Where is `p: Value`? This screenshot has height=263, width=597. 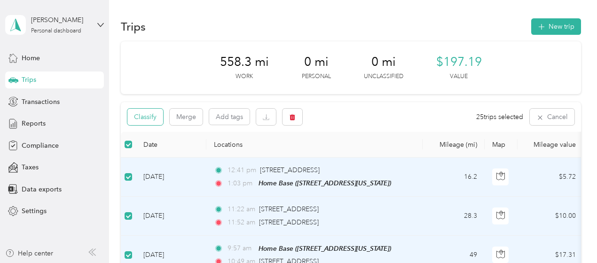
p: Value is located at coordinates (458, 77).